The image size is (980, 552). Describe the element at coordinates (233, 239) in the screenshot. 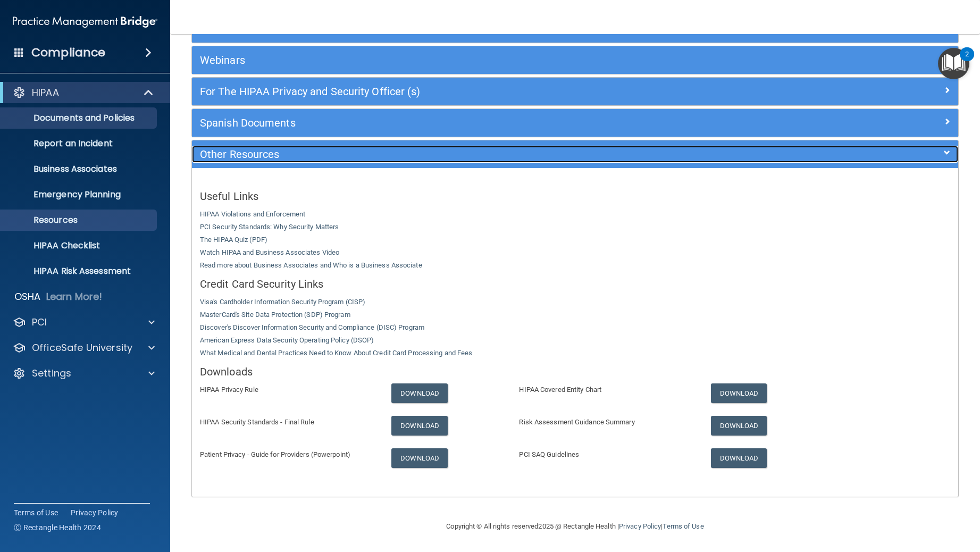

I see `a: The HIPAA Quiz (PDF)` at that location.